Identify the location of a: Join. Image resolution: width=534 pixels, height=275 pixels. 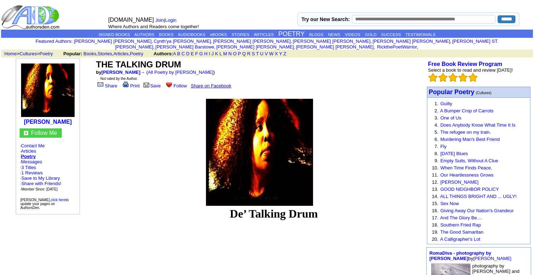
(159, 20).